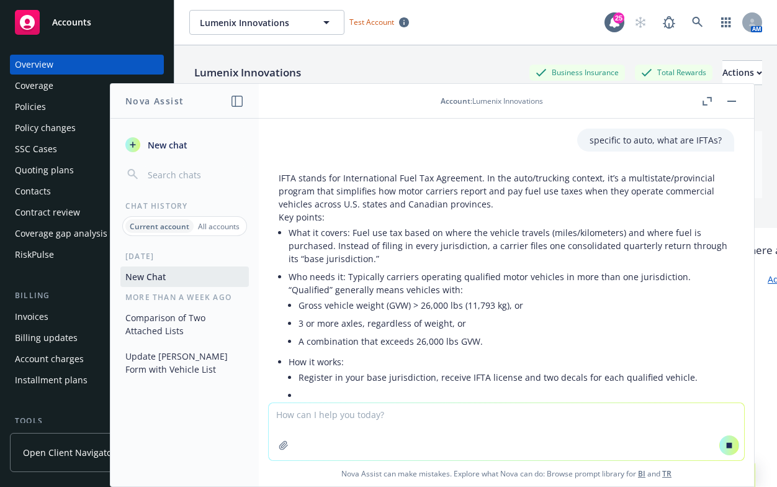 The width and height of the screenshot is (777, 487). Describe the element at coordinates (32, 316) in the screenshot. I see `div: Invoices` at that location.